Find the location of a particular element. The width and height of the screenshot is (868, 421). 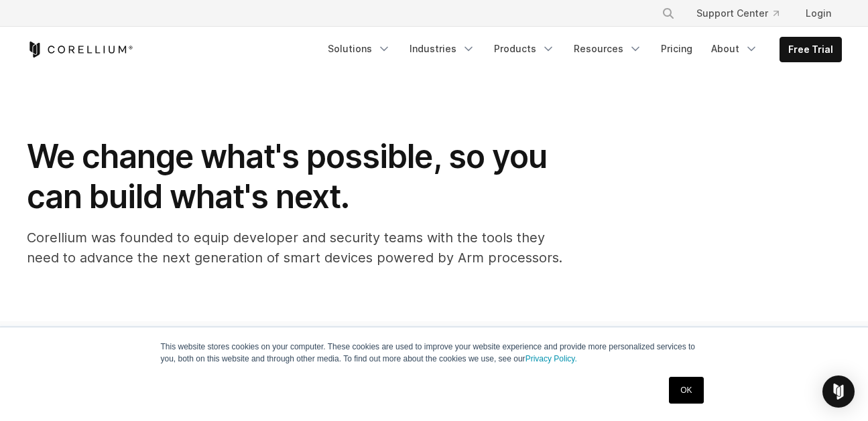

a: Industries is located at coordinates (442, 49).